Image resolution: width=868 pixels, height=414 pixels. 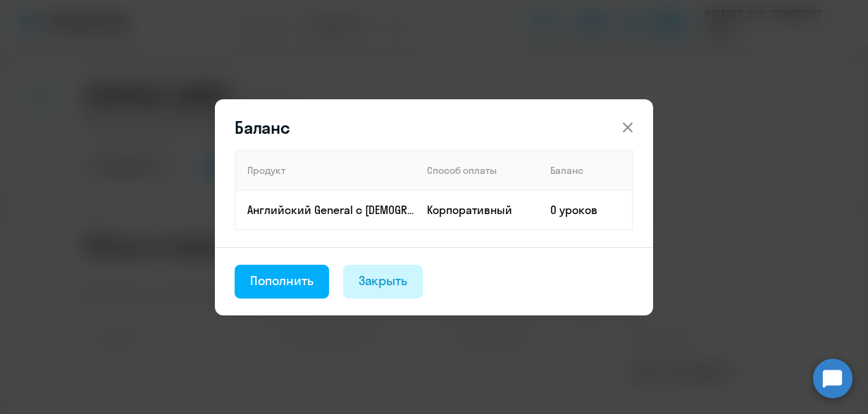 What do you see at coordinates (325, 170) in the screenshot?
I see `th: Продукт` at bounding box center [325, 170].